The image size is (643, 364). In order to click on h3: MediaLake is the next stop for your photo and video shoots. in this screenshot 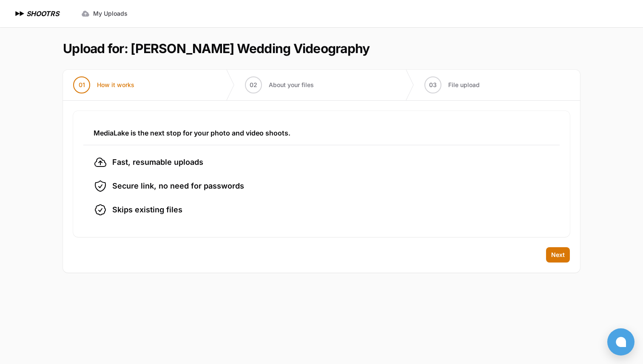, I will do `click(322, 133)`.